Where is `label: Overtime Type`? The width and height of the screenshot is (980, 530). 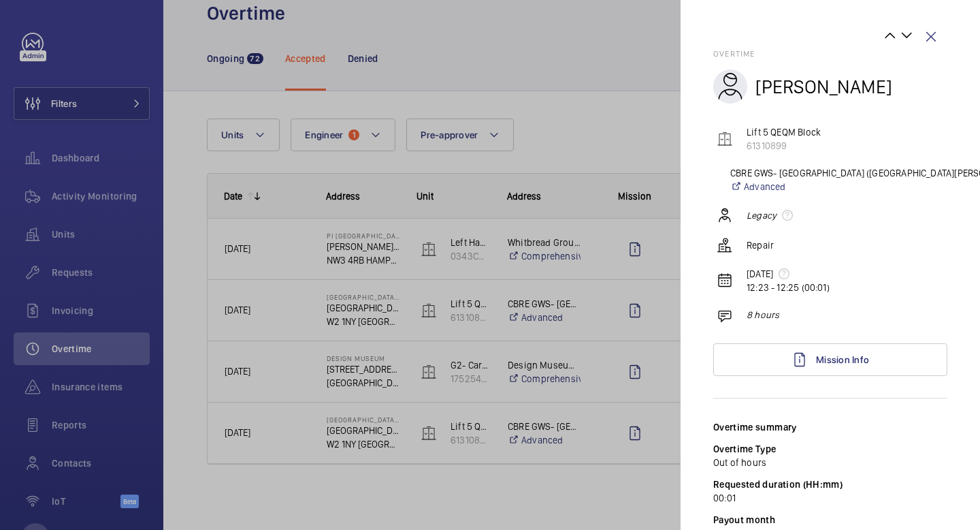
label: Overtime Type is located at coordinates (745, 448).